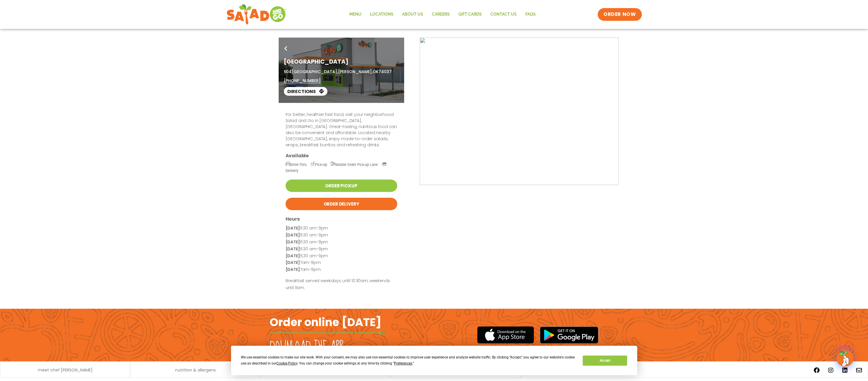 This screenshot has width=868, height=381. I want to click on a: Directions, so click(306, 91).